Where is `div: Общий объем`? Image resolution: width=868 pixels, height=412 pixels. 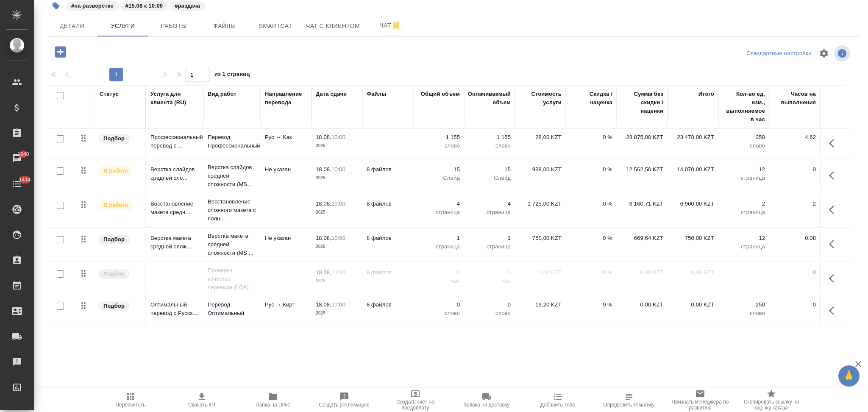
div: Общий объем is located at coordinates (440, 94).